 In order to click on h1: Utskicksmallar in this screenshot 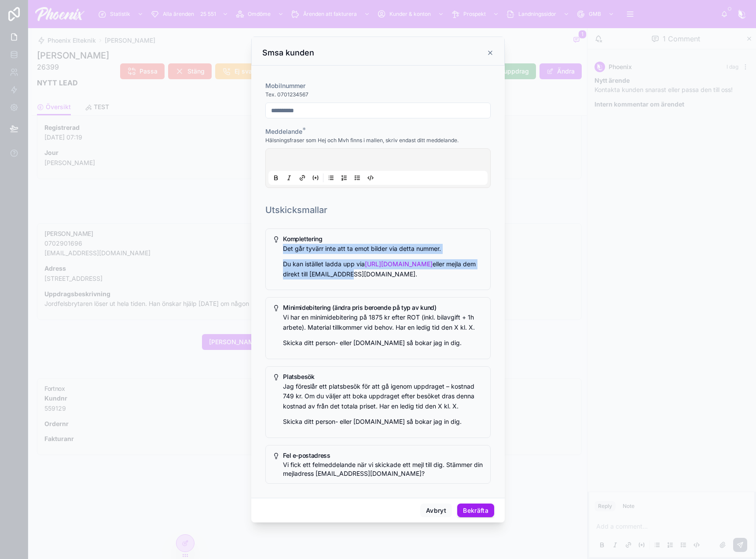, I will do `click(296, 210)`.